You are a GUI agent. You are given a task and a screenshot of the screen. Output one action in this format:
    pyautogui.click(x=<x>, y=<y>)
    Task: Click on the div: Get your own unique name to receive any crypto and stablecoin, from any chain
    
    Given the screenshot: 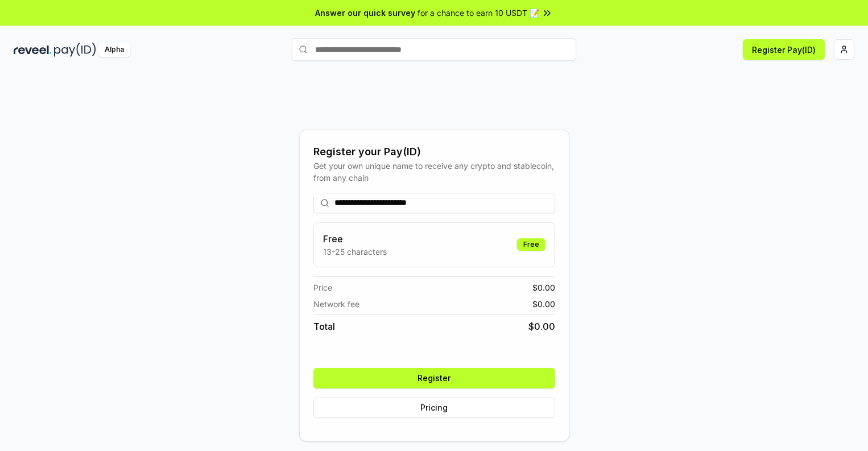 What is the action you would take?
    pyautogui.click(x=434, y=172)
    